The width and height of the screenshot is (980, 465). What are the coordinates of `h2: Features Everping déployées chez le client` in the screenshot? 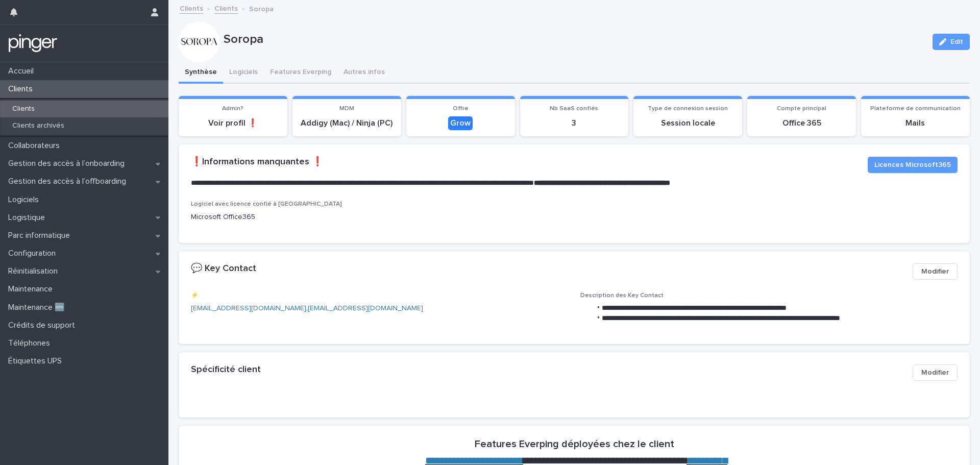 It's located at (574, 444).